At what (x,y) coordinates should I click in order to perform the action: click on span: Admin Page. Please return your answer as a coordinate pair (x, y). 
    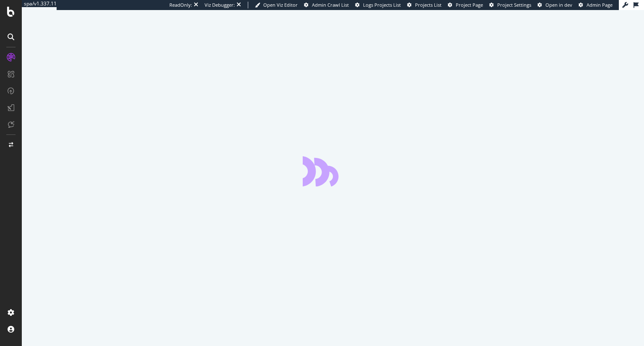
    Looking at the image, I should click on (599, 4).